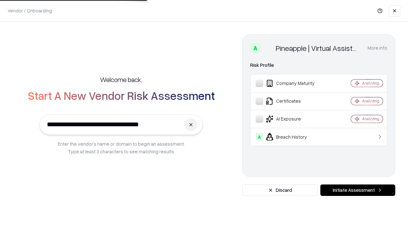 Image resolution: width=408 pixels, height=229 pixels. I want to click on div: Risk Profile, so click(319, 65).